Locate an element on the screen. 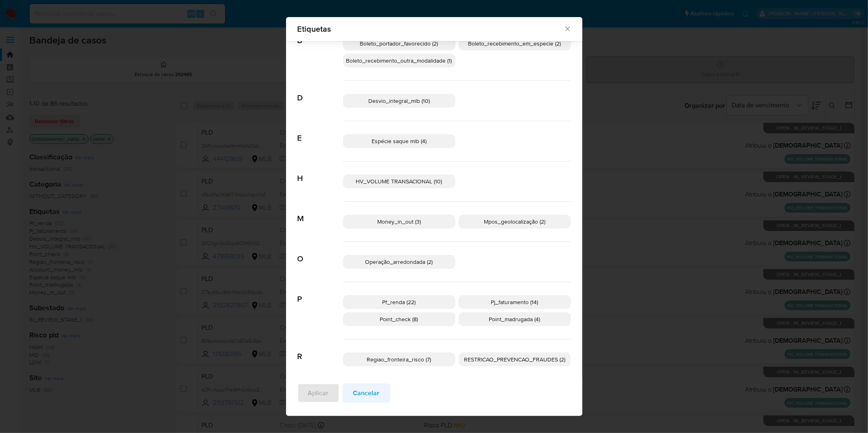 This screenshot has width=868, height=433. span: D is located at coordinates (320, 92).